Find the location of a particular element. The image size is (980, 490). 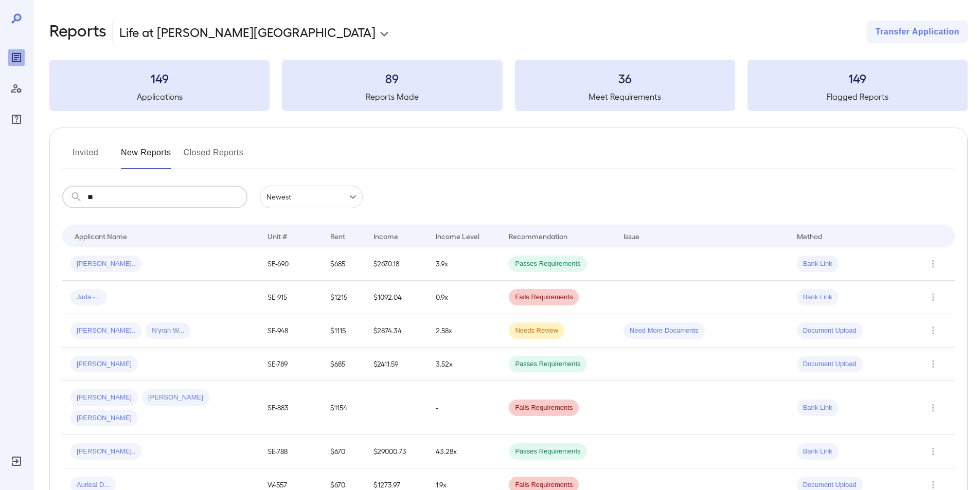

td: $2670.18 is located at coordinates (396, 264).